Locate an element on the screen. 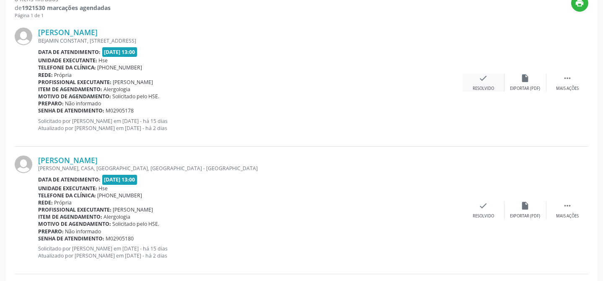 Image resolution: width=603 pixels, height=281 pixels. span: M02905180 is located at coordinates (120, 239).